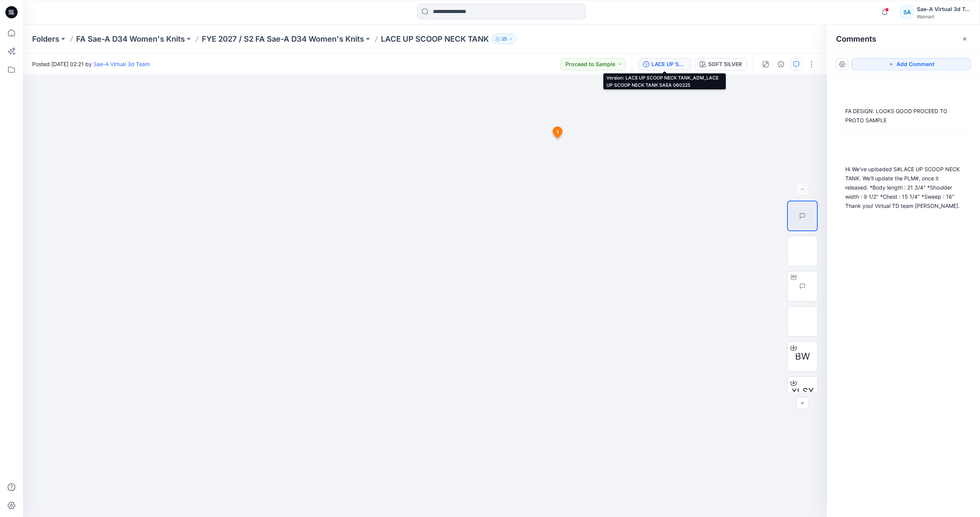  Describe the element at coordinates (669, 64) in the screenshot. I see `div: LACE UP SCOOP NECK TANK_ADM_LACE UP SCOOP NECK TANK SAEA 060225` at that location.